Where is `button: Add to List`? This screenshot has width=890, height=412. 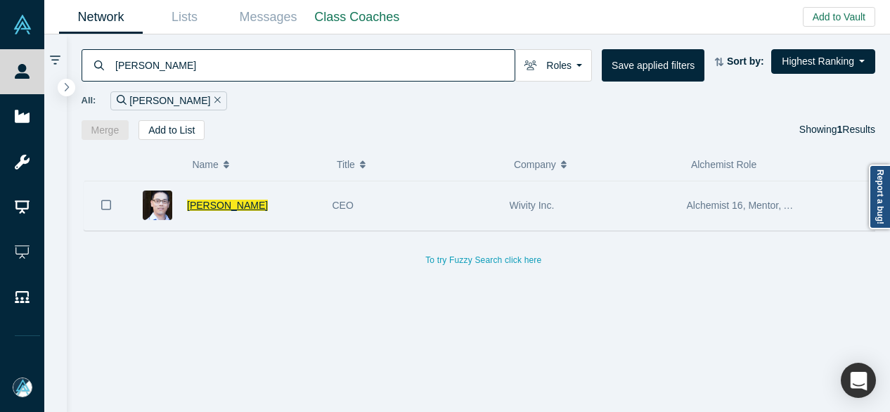 button: Add to List is located at coordinates (172, 130).